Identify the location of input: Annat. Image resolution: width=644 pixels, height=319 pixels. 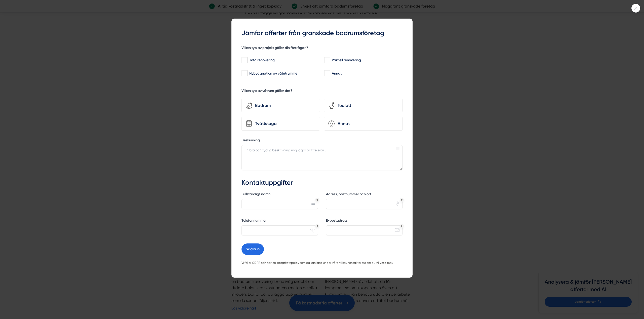
(327, 73).